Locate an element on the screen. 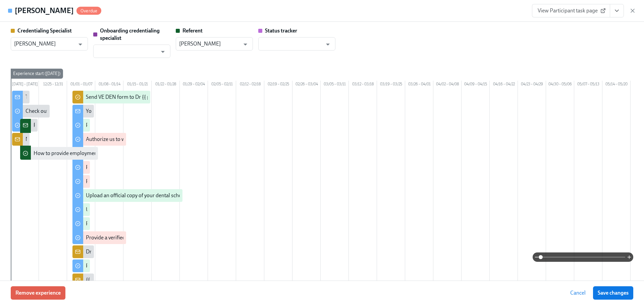 The image size is (644, 305). div: 05/07 – 05/13 is located at coordinates (588, 85).